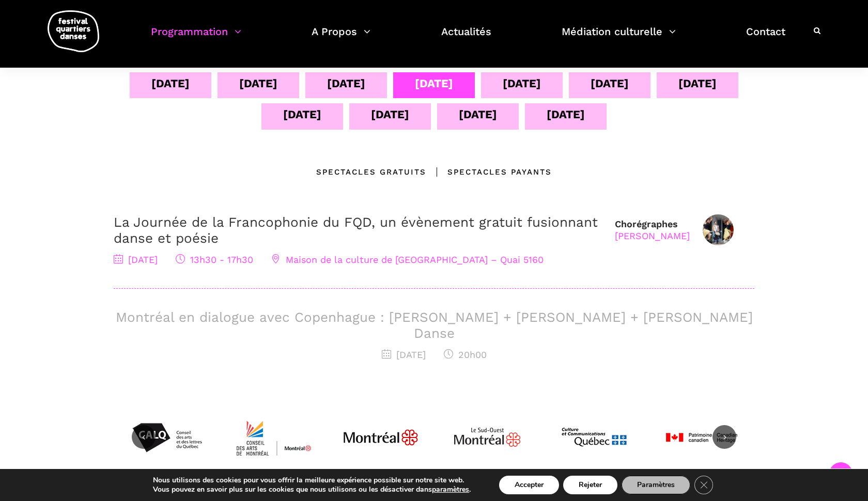 Image resolution: width=868 pixels, height=501 pixels. What do you see at coordinates (487, 437) in the screenshot?
I see `img: Logo_Mtl_Le_Sud-Ouest.svg_` at bounding box center [487, 437].